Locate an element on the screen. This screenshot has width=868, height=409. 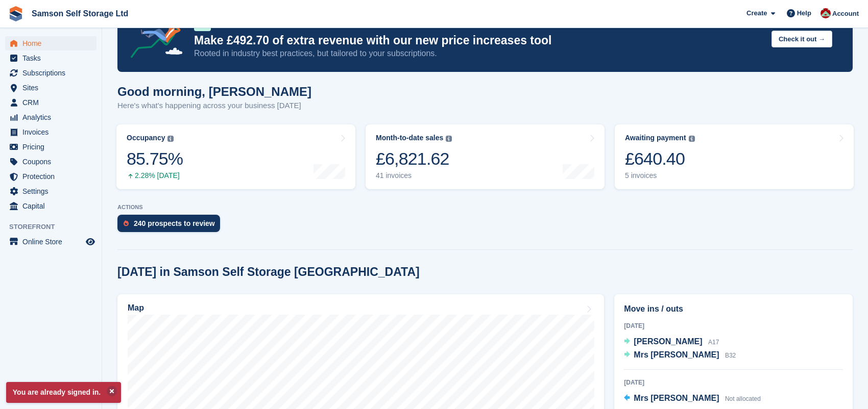
h2: Move ins / outs is located at coordinates (733, 309).